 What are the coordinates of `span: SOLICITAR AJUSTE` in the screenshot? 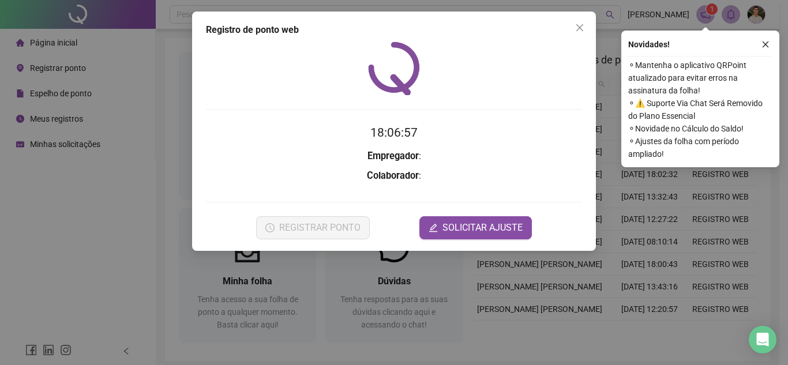 It's located at (482, 228).